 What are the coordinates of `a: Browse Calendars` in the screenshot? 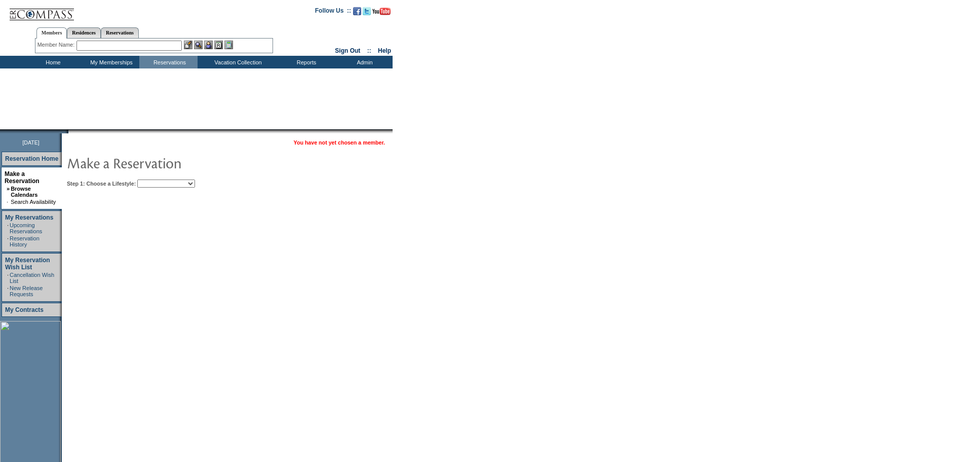 It's located at (24, 192).